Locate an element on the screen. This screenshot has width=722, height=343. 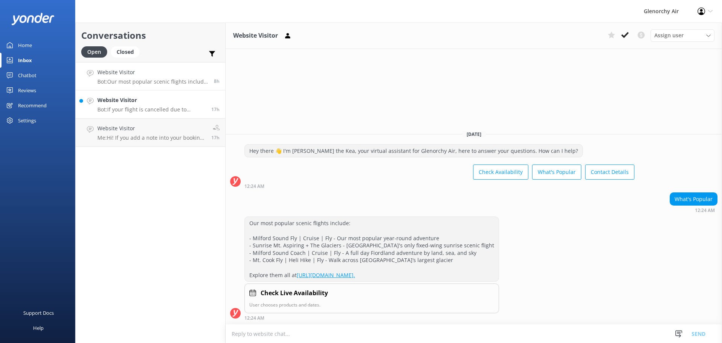
h2: Conversations is located at coordinates (150, 35).